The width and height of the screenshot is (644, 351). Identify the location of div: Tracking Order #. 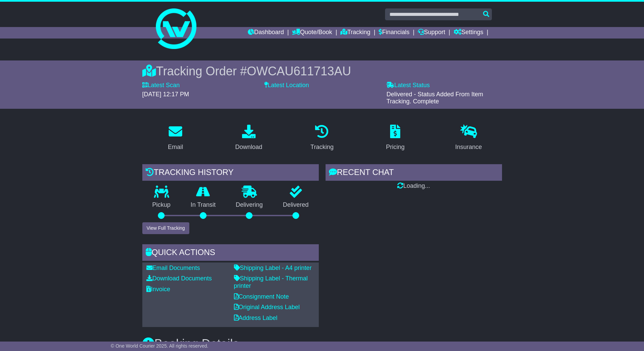
(322, 71).